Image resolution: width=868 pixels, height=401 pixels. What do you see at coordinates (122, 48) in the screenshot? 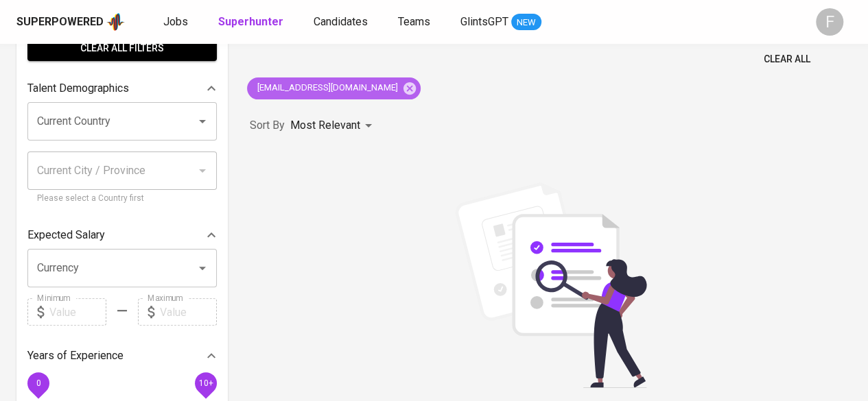
I see `button: Clear All filters` at bounding box center [122, 48].